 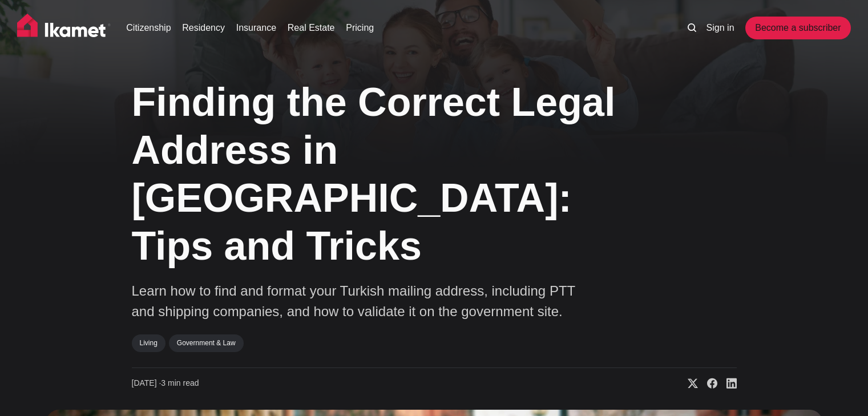 I want to click on a: Sign in, so click(x=721, y=28).